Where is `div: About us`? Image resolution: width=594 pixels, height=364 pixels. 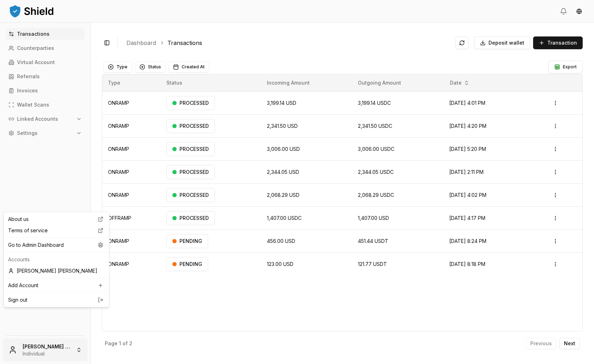
div: About us is located at coordinates (56, 219).